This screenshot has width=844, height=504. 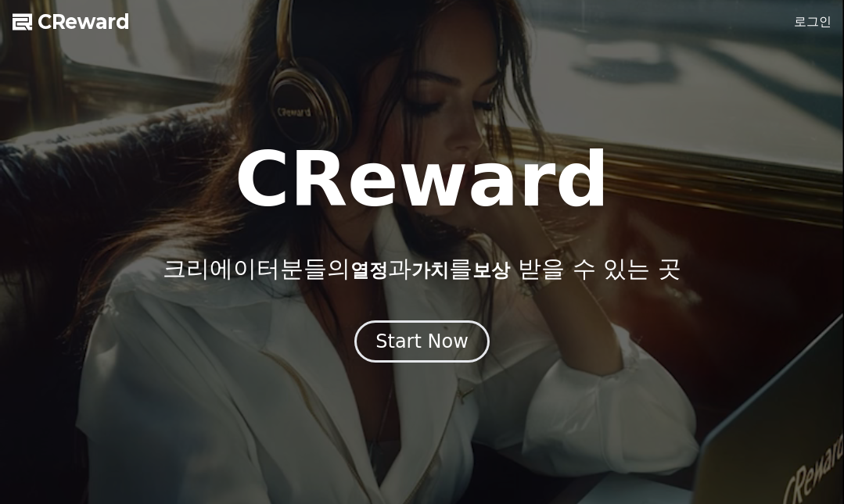 I want to click on p: 크리에이터분들의 과 를 받을 수 있는 곳, so click(x=421, y=268).